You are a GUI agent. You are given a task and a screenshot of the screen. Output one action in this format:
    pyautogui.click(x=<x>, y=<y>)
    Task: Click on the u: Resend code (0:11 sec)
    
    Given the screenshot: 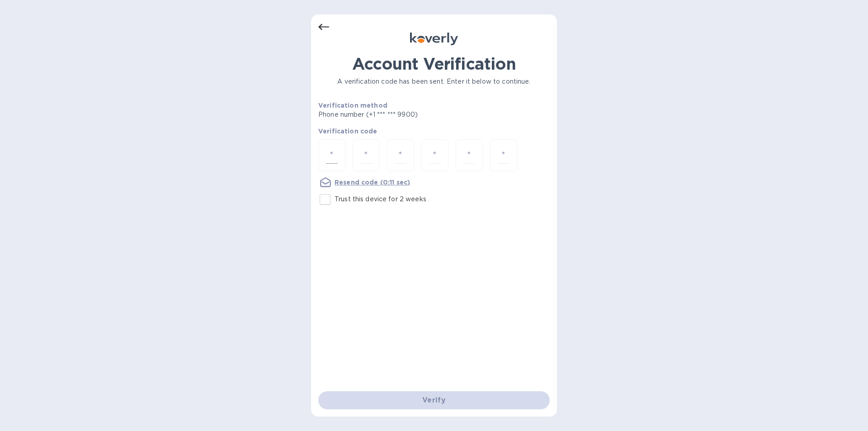 What is the action you would take?
    pyautogui.click(x=372, y=182)
    